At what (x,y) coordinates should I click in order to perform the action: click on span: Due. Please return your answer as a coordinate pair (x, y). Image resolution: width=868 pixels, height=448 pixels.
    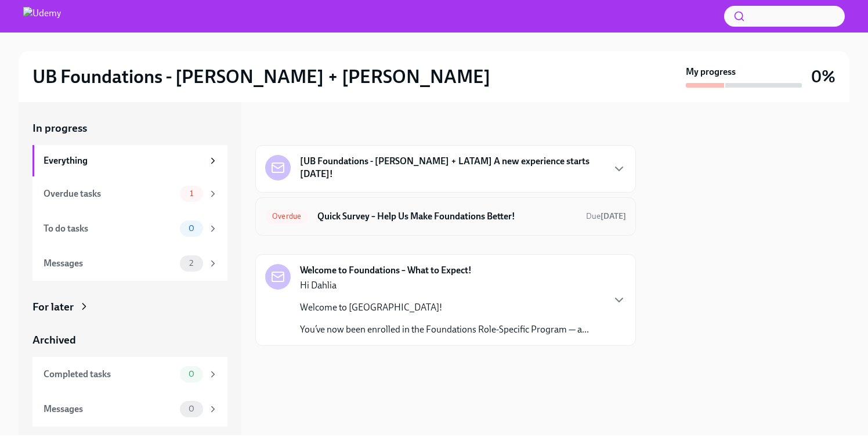
    Looking at the image, I should click on (606, 216).